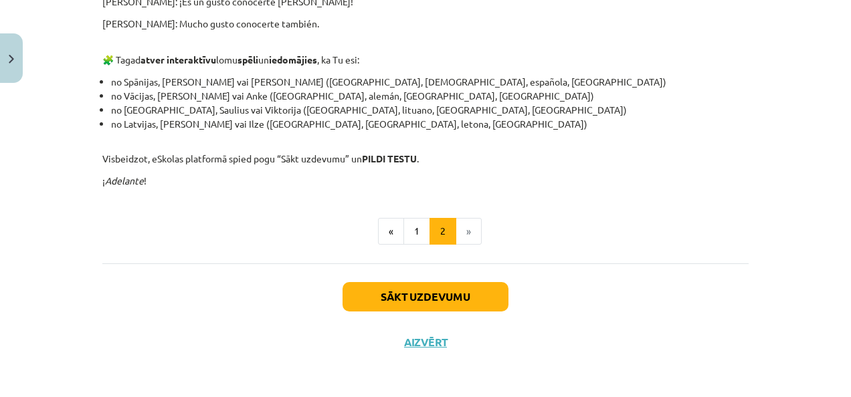 Image resolution: width=851 pixels, height=397 pixels. What do you see at coordinates (417, 231) in the screenshot?
I see `button: 1` at bounding box center [417, 231].